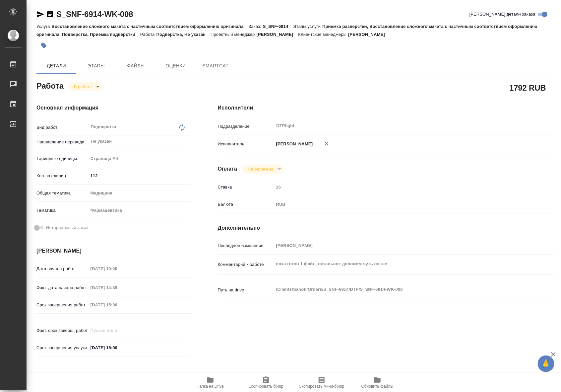 The image size is (561, 392). I want to click on h4: Дополнительно, so click(386, 228).